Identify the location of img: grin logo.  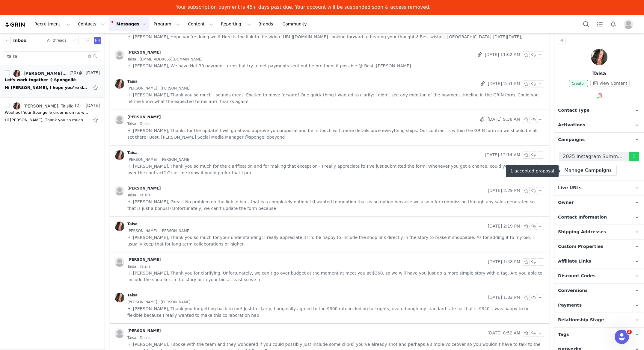
(15, 24).